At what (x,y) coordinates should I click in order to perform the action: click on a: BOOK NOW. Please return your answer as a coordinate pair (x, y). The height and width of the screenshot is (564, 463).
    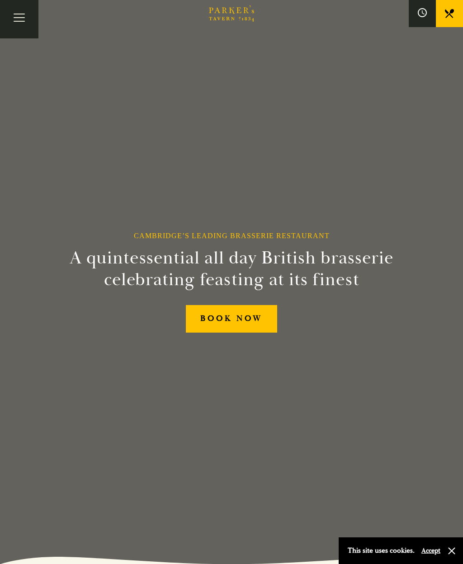
    Looking at the image, I should click on (231, 319).